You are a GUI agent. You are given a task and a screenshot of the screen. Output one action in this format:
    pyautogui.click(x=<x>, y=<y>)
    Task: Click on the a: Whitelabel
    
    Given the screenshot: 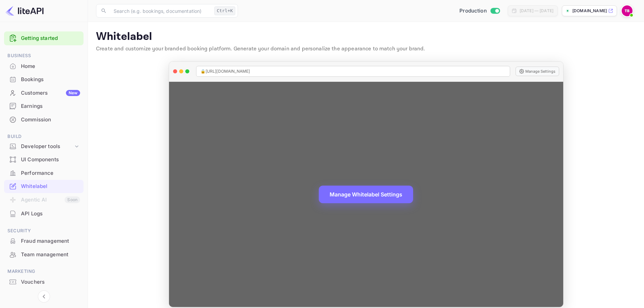 What is the action you would take?
    pyautogui.click(x=44, y=186)
    